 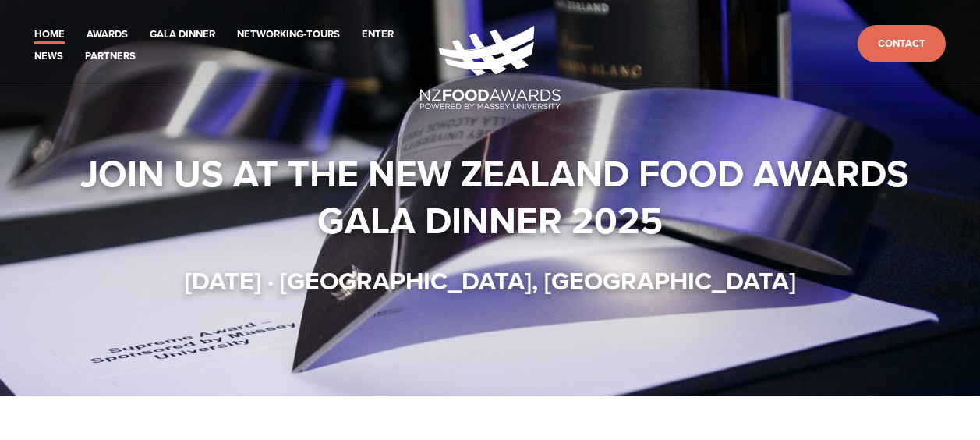 I want to click on a: Networking-Tours, so click(x=288, y=35).